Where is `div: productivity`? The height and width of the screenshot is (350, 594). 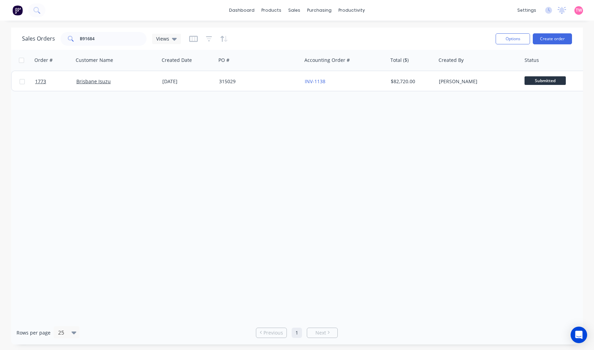 div: productivity is located at coordinates (351, 10).